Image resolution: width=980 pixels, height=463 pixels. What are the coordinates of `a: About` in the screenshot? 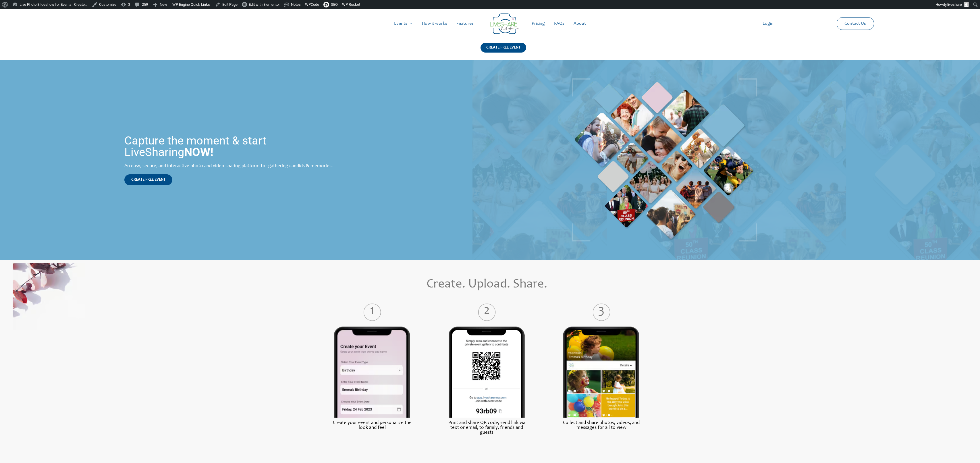 It's located at (580, 23).